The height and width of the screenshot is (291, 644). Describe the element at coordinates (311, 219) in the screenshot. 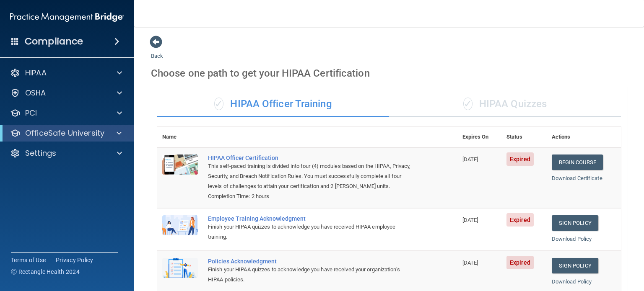

I see `div: Employee Training Acknowledgment` at that location.